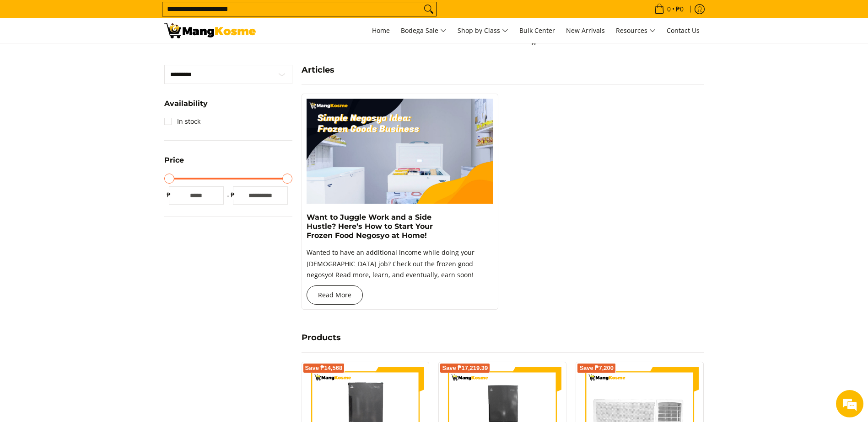  What do you see at coordinates (381, 31) in the screenshot?
I see `a: Home` at bounding box center [381, 31].